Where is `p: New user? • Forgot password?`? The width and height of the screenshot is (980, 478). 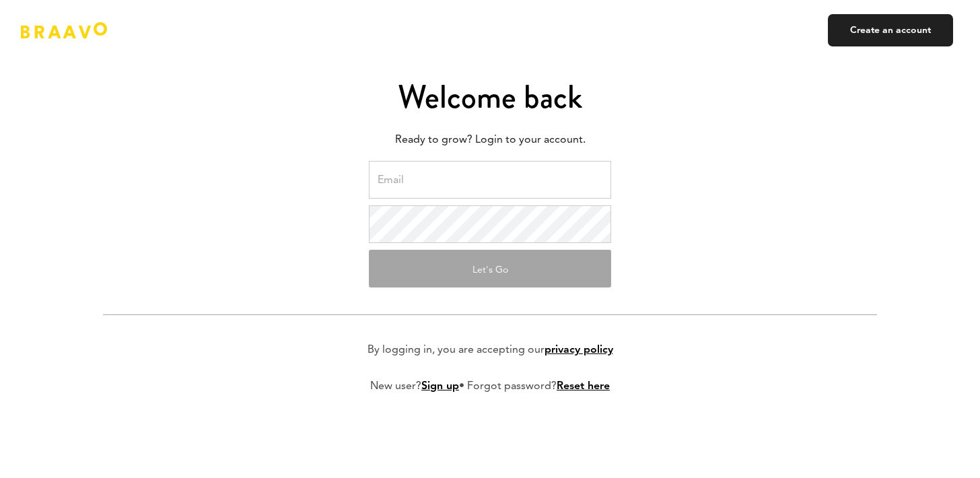 p: New user? • Forgot password? is located at coordinates (490, 386).